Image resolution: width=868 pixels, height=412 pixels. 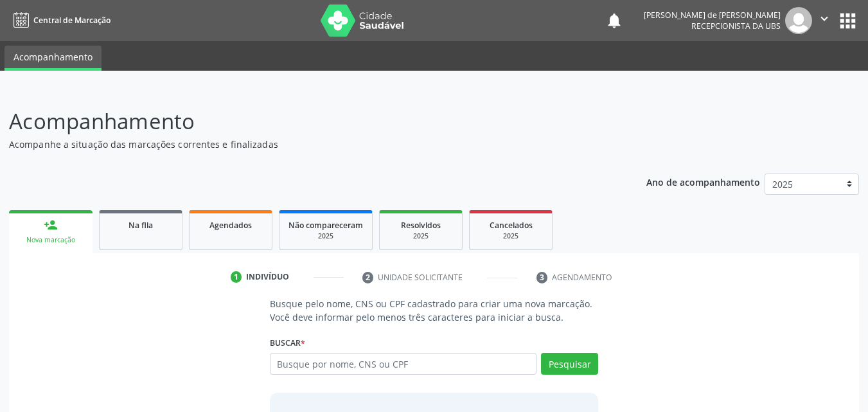 What do you see at coordinates (703, 181) in the screenshot?
I see `p: Ano de acompanhamento` at bounding box center [703, 181].